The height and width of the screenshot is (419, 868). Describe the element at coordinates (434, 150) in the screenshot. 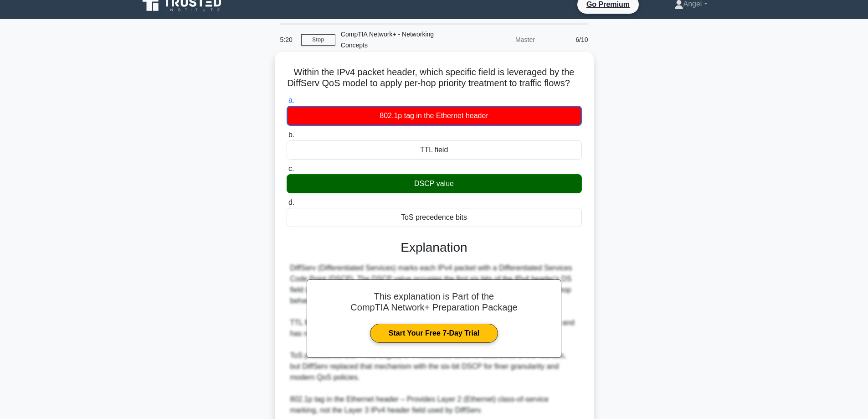

I see `div: TTL field` at that location.